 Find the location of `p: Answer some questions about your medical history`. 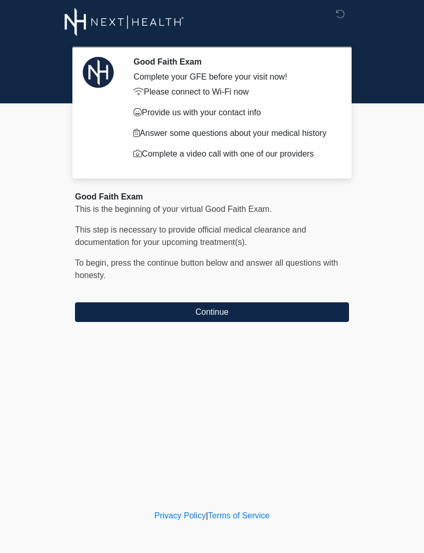

p: Answer some questions about your medical history is located at coordinates (233, 133).